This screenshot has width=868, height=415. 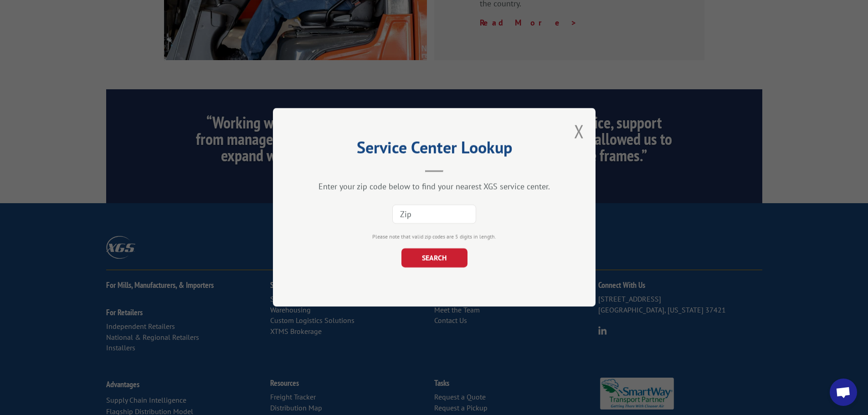 I want to click on button: SEARCH, so click(x=434, y=258).